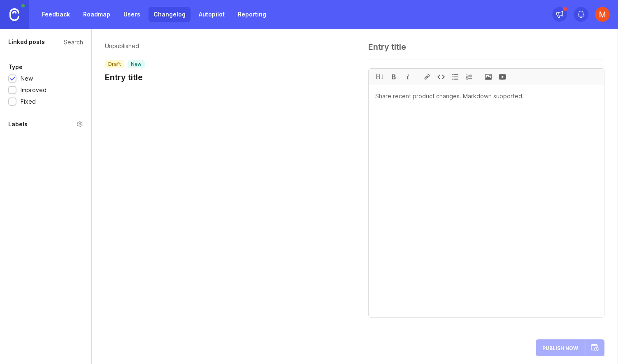 The height and width of the screenshot is (364, 618). I want to click on div: H1, so click(380, 77).